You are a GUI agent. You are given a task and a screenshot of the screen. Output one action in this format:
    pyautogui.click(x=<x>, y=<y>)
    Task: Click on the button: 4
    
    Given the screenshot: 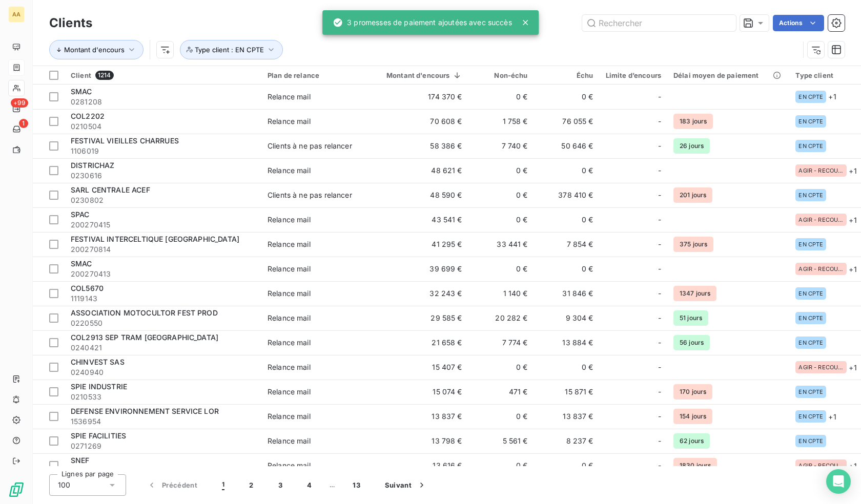 What is the action you would take?
    pyautogui.click(x=309, y=485)
    